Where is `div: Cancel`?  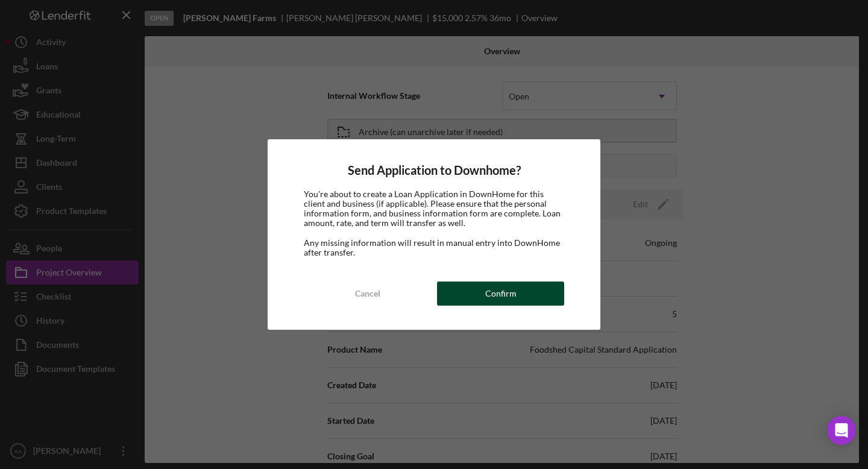 div: Cancel is located at coordinates (368, 294).